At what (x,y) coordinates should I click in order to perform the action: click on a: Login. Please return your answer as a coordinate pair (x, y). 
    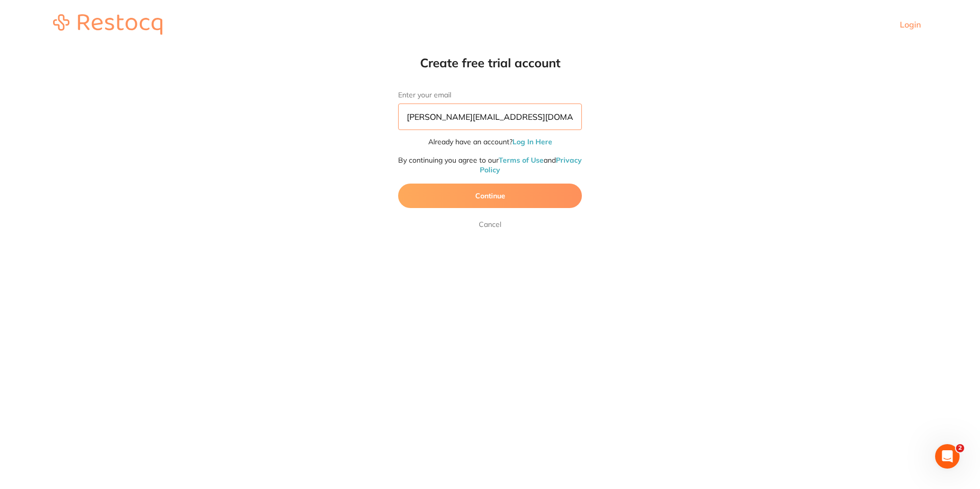
    Looking at the image, I should click on (910, 25).